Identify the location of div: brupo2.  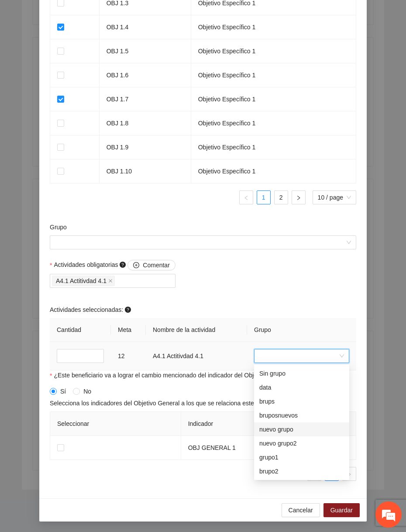
(302, 471).